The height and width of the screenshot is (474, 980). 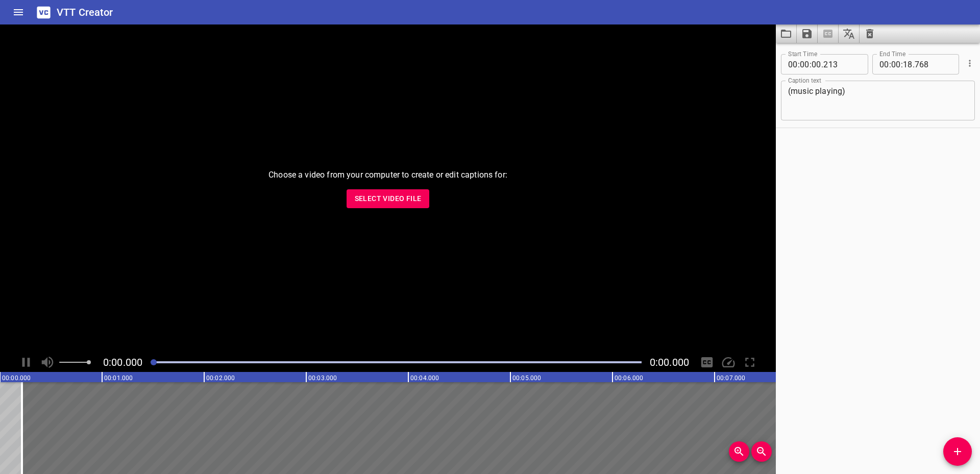 I want to click on button: Zoom In, so click(x=739, y=452).